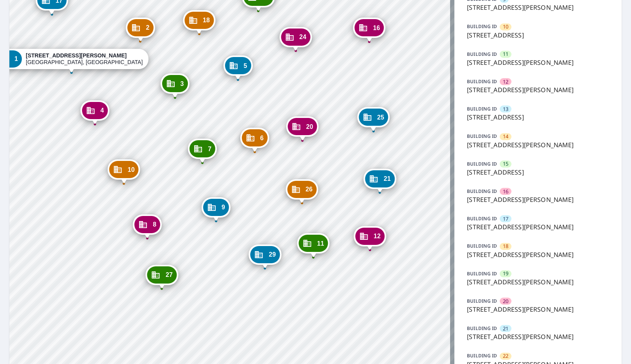  Describe the element at coordinates (506, 136) in the screenshot. I see `span: 14` at that location.